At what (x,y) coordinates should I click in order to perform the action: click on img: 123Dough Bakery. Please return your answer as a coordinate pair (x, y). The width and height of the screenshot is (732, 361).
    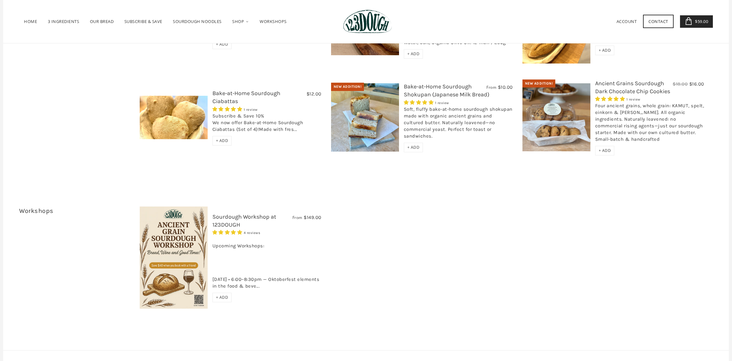
    Looking at the image, I should click on (368, 21).